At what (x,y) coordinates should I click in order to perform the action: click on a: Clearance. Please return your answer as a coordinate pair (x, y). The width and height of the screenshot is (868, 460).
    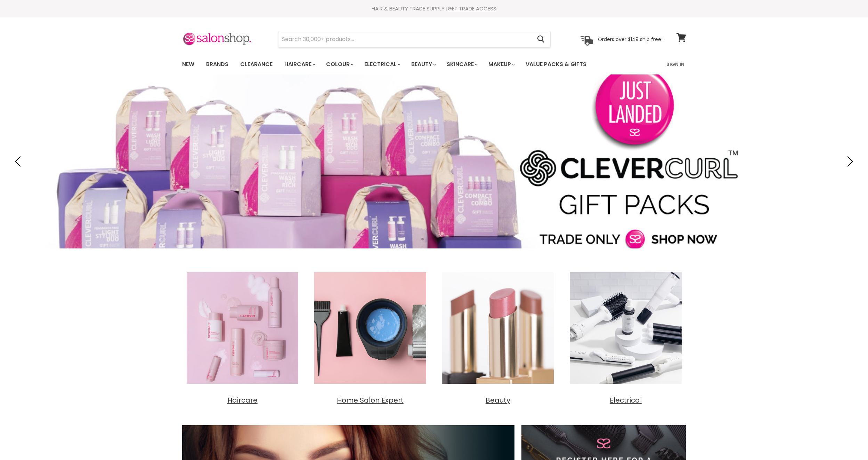
    Looking at the image, I should click on (256, 64).